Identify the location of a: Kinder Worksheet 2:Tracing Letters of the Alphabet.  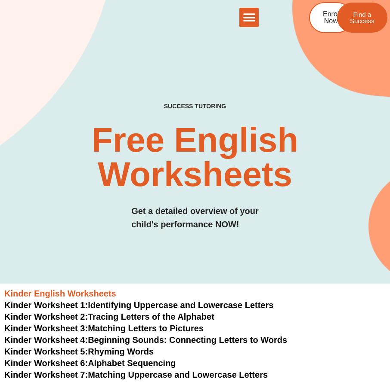
(109, 317).